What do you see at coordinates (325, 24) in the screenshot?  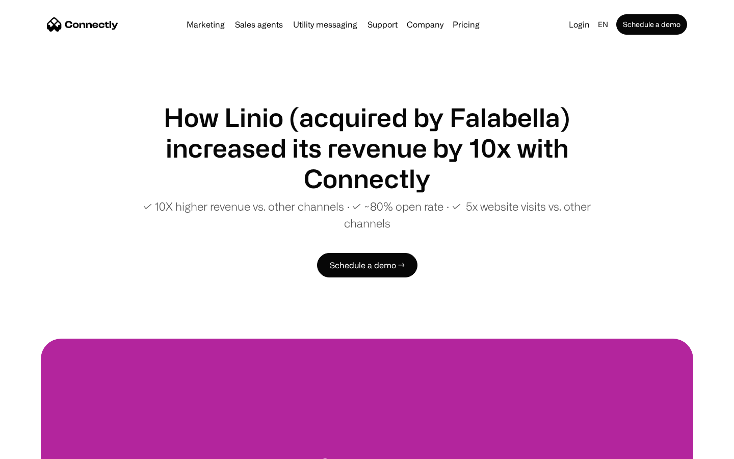 I see `a: Utility messaging` at bounding box center [325, 24].